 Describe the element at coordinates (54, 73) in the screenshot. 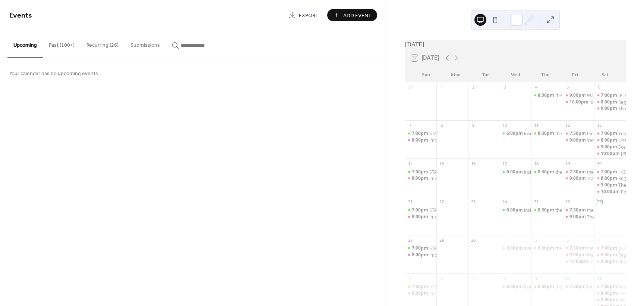

I see `span: Your calendar has no upcoming events` at that location.